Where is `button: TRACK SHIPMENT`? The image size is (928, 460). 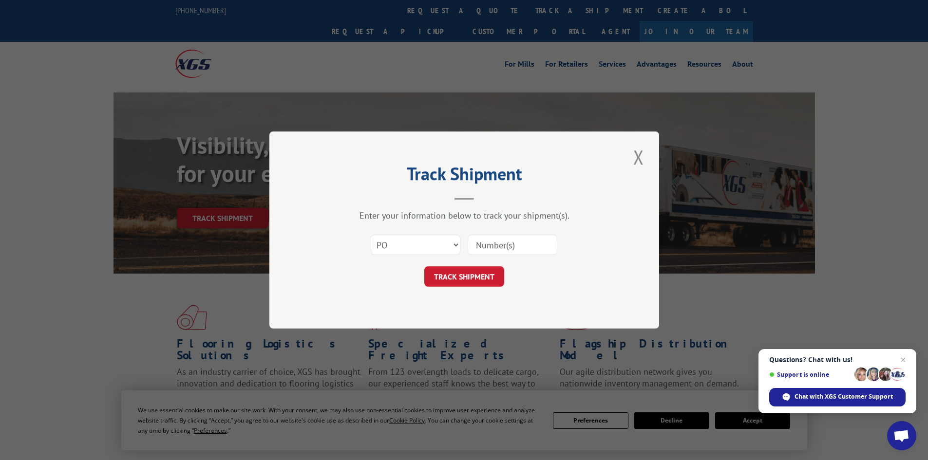
button: TRACK SHIPMENT is located at coordinates (464, 277).